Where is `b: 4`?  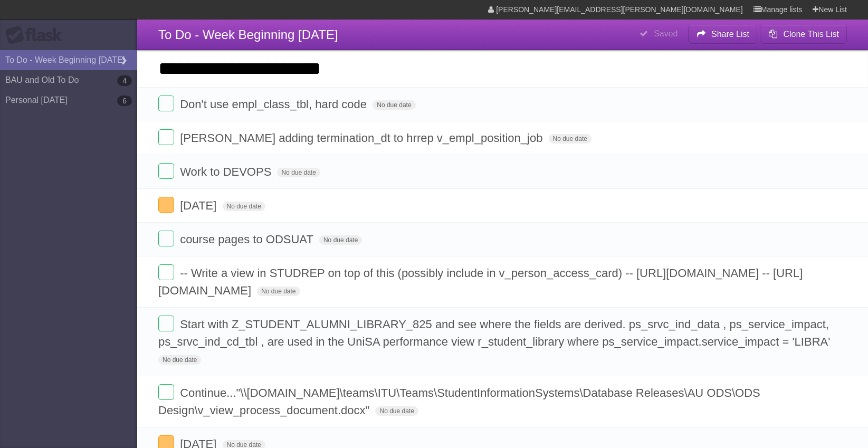 b: 4 is located at coordinates (124, 81).